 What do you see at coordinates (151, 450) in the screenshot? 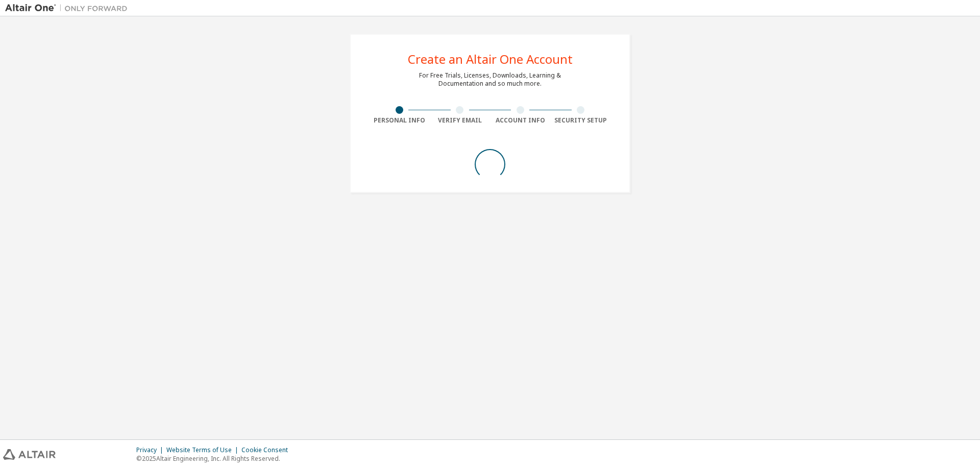
I see `div: Privacy` at bounding box center [151, 450].